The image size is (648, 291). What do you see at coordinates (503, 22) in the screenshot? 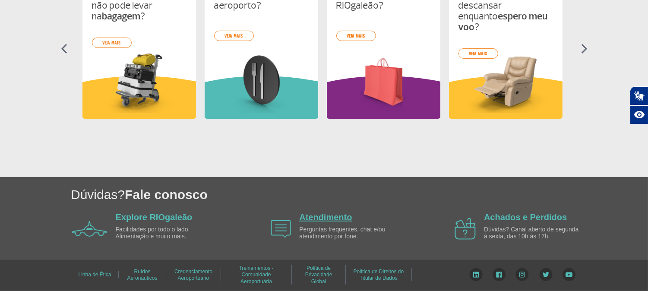
I see `strong: espero meu voo` at bounding box center [503, 22].